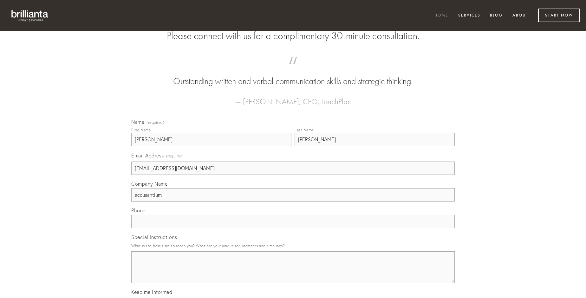  Describe the element at coordinates (469, 16) in the screenshot. I see `a: Services` at that location.